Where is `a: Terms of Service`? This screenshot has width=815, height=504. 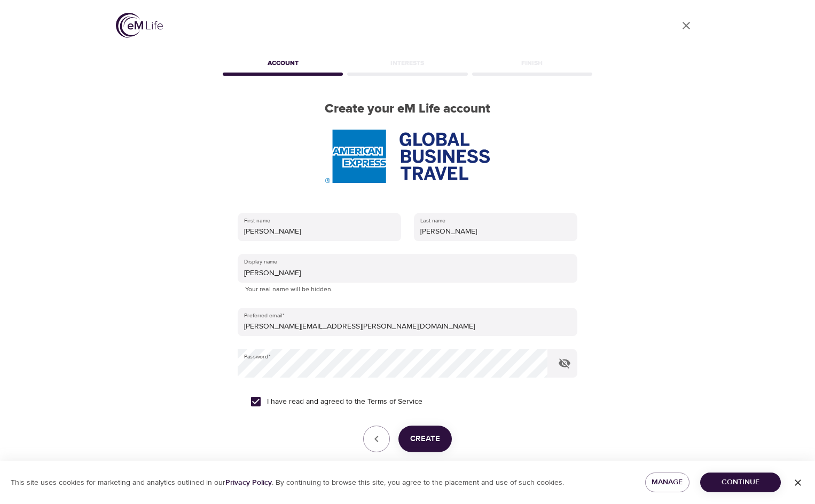
a: Terms of Service is located at coordinates (395, 402).